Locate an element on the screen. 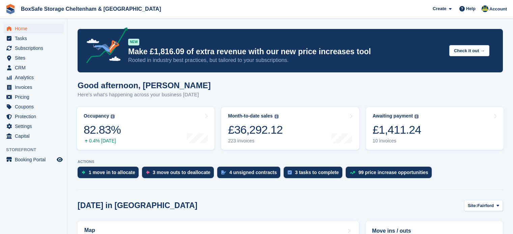 This screenshot has height=234, width=513. span: Protection is located at coordinates (35, 117).